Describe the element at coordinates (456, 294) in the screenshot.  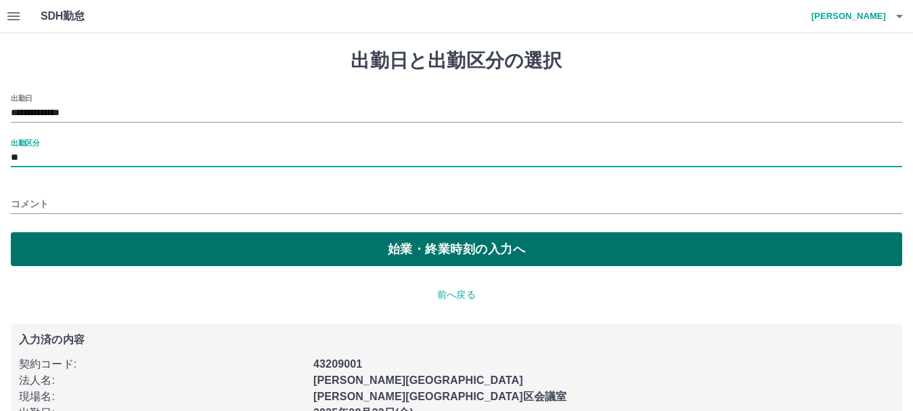
I see `p: 前へ戻る` at that location.